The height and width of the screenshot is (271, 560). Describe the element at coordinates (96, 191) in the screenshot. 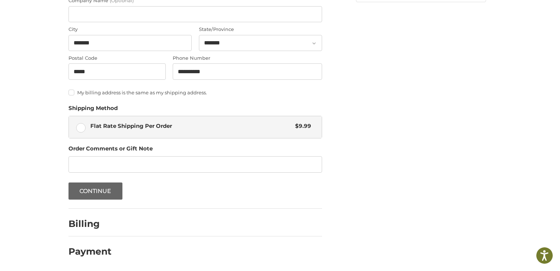

I see `button: Continue` at that location.